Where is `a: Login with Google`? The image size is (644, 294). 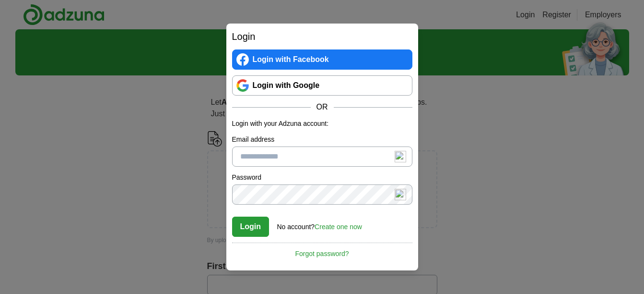
a: Login with Google is located at coordinates (322, 85).